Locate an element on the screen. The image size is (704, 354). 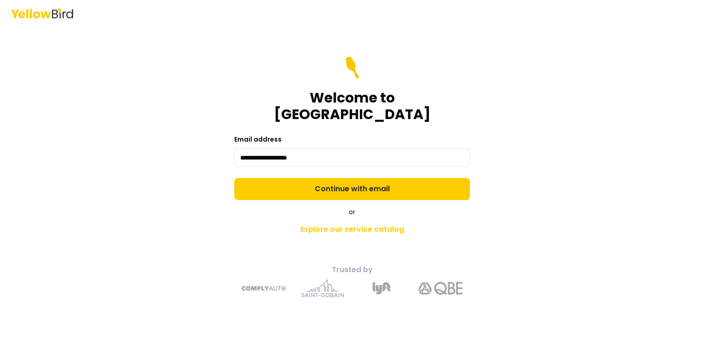
label: Email address is located at coordinates (258, 139).